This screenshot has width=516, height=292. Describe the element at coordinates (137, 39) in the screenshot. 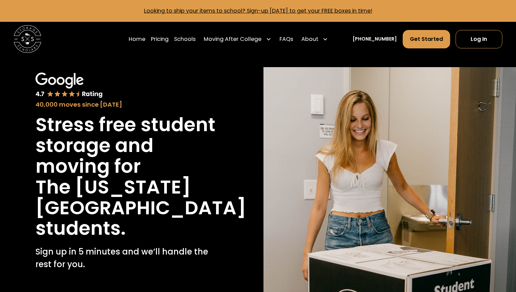

I see `a: Home` at that location.